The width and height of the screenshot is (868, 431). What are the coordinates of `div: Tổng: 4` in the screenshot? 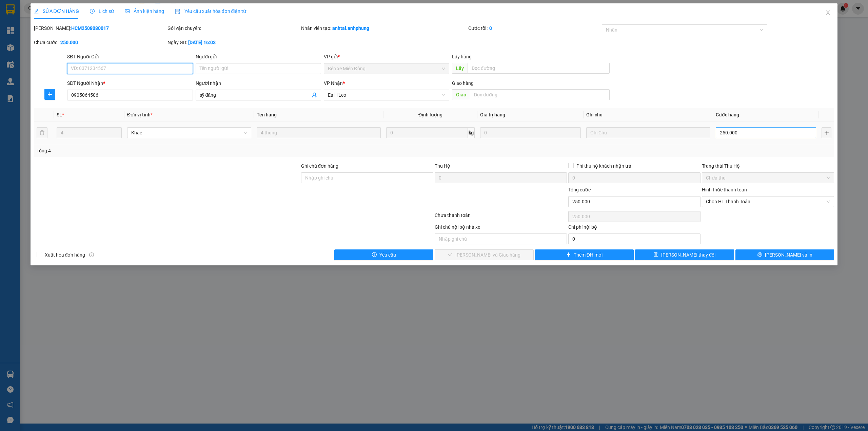 It's located at (185, 151).